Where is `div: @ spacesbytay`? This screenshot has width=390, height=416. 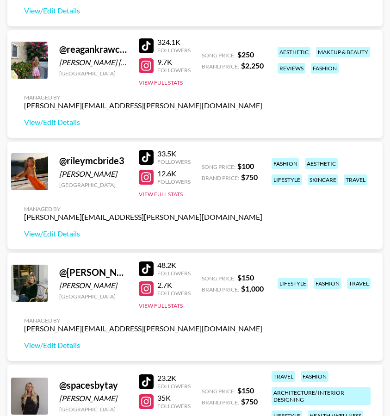
div: @ spacesbytay is located at coordinates (93, 385).